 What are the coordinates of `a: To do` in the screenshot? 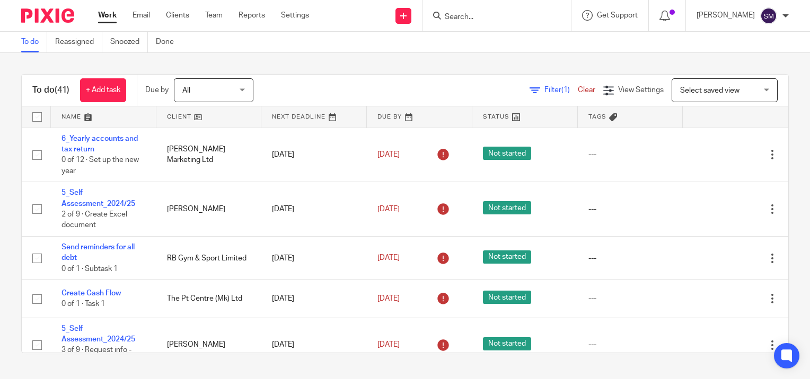 It's located at (34, 42).